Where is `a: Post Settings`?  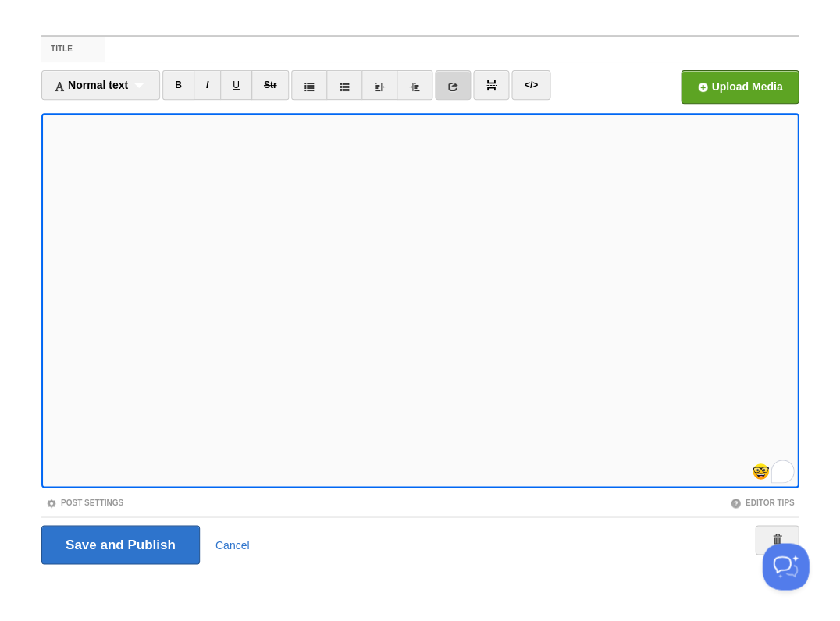 a: Post Settings is located at coordinates (85, 502).